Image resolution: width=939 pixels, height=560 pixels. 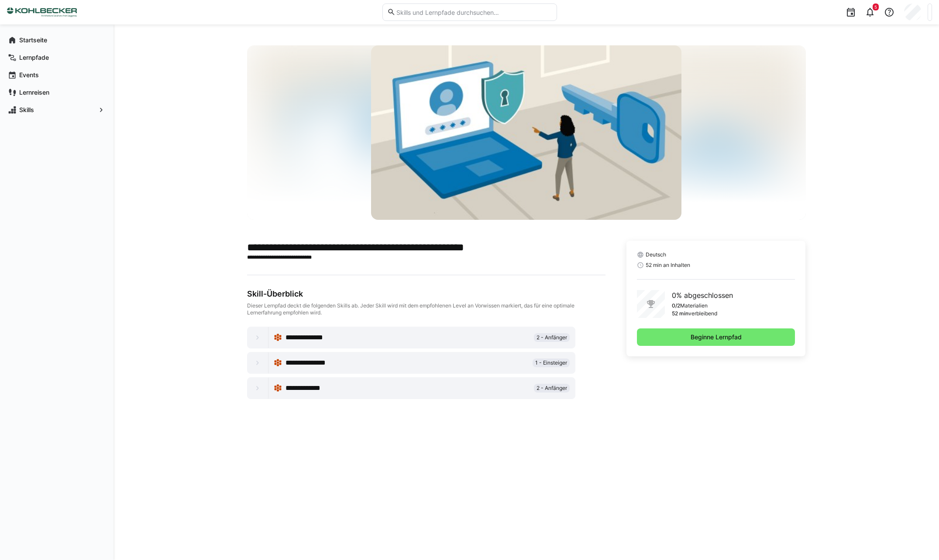 I want to click on span: 1 - Einsteiger, so click(x=551, y=363).